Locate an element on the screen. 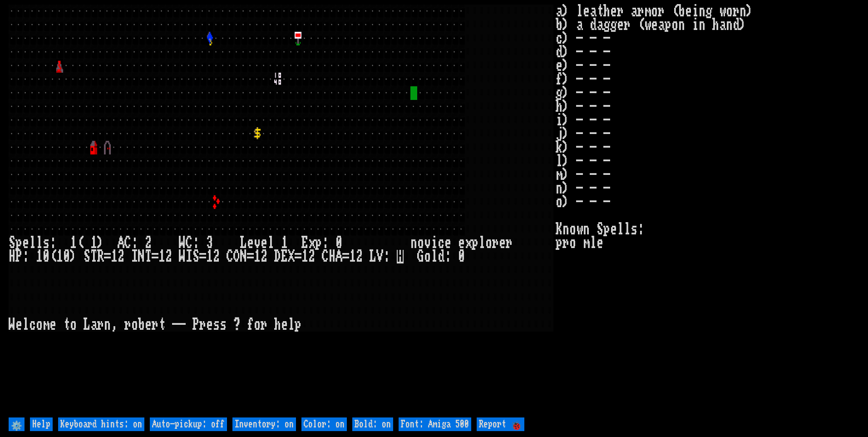 This screenshot has width=868, height=437. input: Font: Amiga 500 is located at coordinates (435, 424).